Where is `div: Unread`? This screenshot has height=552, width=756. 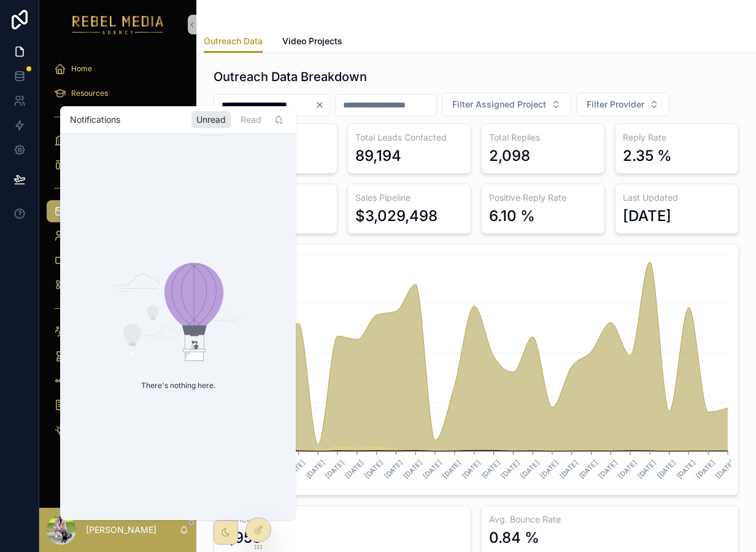 div: Unread is located at coordinates (211, 120).